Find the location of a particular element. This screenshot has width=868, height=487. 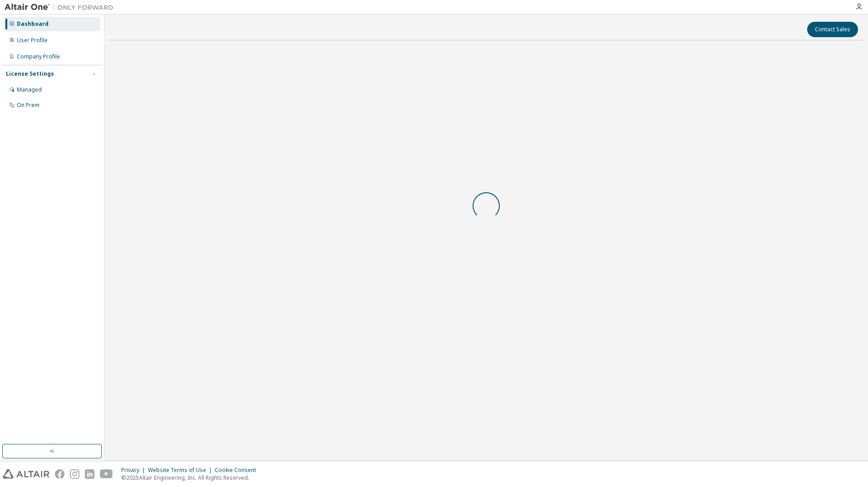

div: License Settings is located at coordinates (30, 74).